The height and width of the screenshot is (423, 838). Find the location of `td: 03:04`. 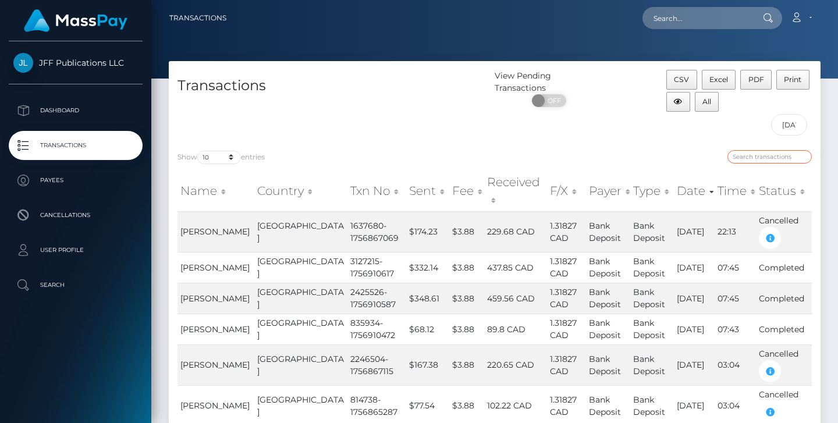

td: 03:04 is located at coordinates (735, 365).